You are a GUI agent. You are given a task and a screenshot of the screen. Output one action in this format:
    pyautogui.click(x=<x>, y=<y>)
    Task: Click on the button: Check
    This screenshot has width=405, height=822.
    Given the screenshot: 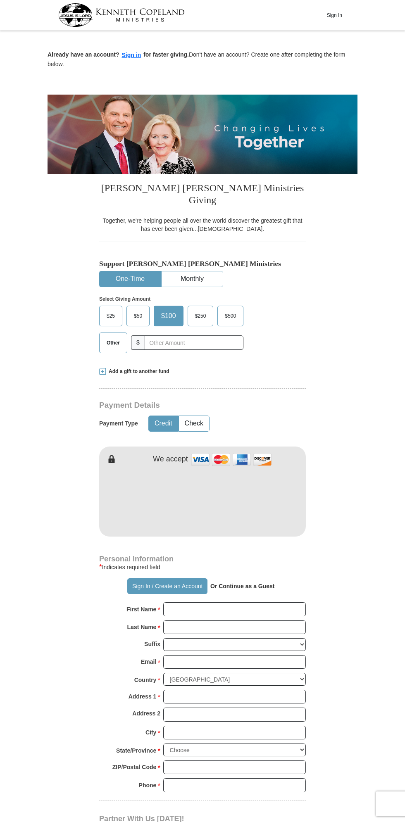 What is the action you would take?
    pyautogui.click(x=194, y=423)
    